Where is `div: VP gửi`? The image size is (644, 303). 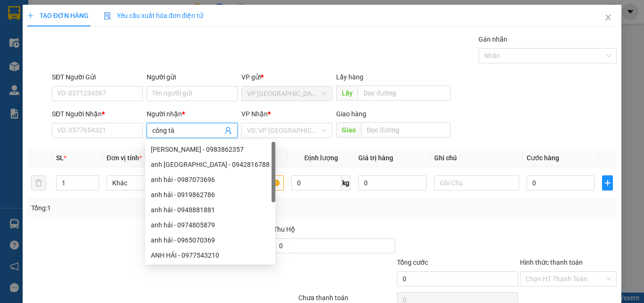
div: VP gửi is located at coordinates (287, 77).